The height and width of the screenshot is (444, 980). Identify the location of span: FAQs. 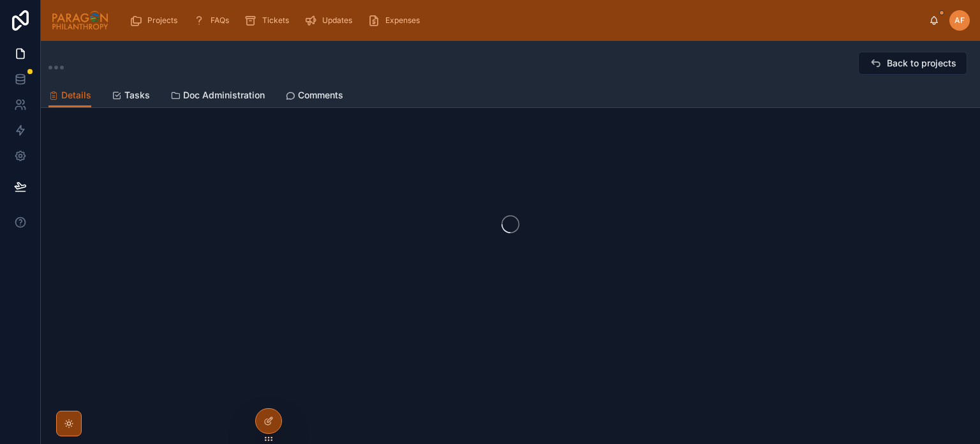
(220, 20).